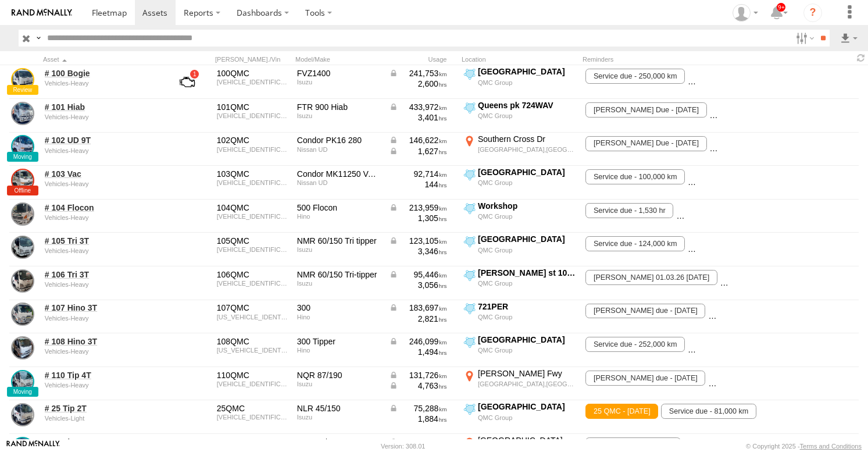 The height and width of the screenshot is (452, 868). Describe the element at coordinates (418, 252) in the screenshot. I see `div: 3,346` at that location.